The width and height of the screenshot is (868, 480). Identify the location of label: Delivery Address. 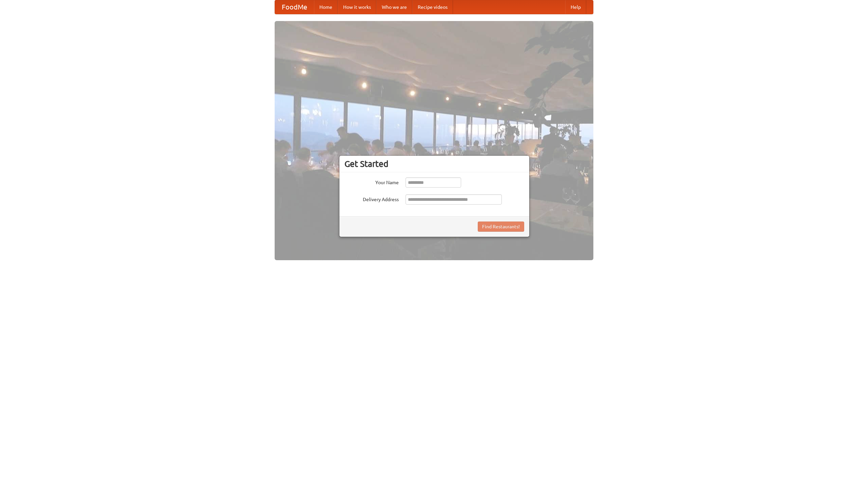
(372, 198).